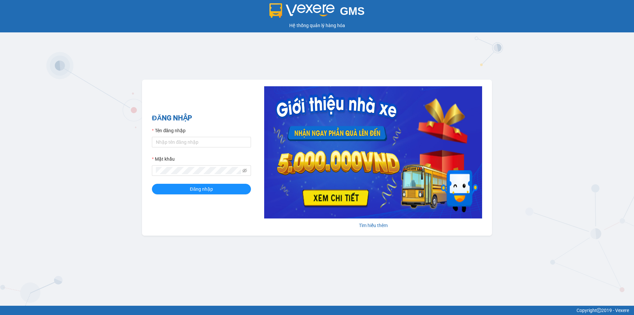 Image resolution: width=634 pixels, height=315 pixels. What do you see at coordinates (317, 25) in the screenshot?
I see `div: Hệ thống quản lý hàng hóa` at bounding box center [317, 25].